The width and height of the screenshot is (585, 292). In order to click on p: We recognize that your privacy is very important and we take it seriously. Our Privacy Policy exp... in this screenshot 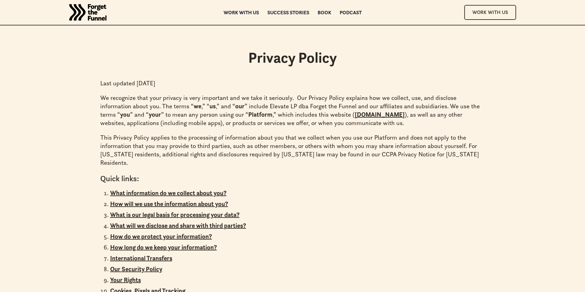, I will do `click(293, 111)`.